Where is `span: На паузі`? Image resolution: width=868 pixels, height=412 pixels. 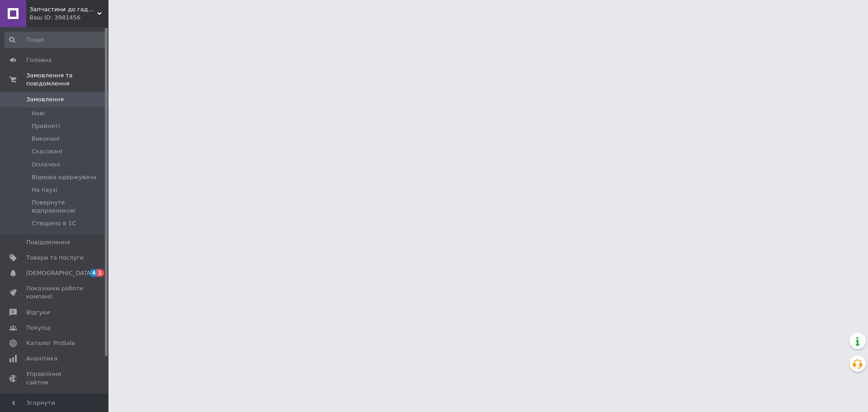
span: На паузі is located at coordinates (44, 190).